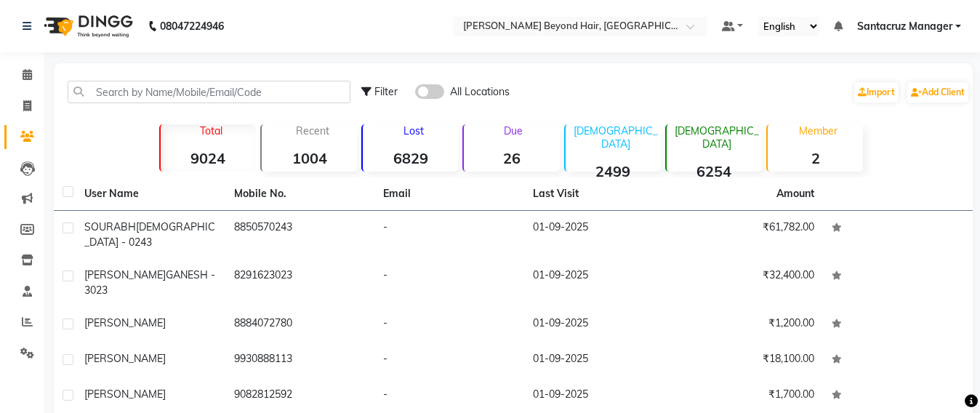 The width and height of the screenshot is (980, 413). What do you see at coordinates (749, 324) in the screenshot?
I see `td: ₹1,200.00` at bounding box center [749, 324].